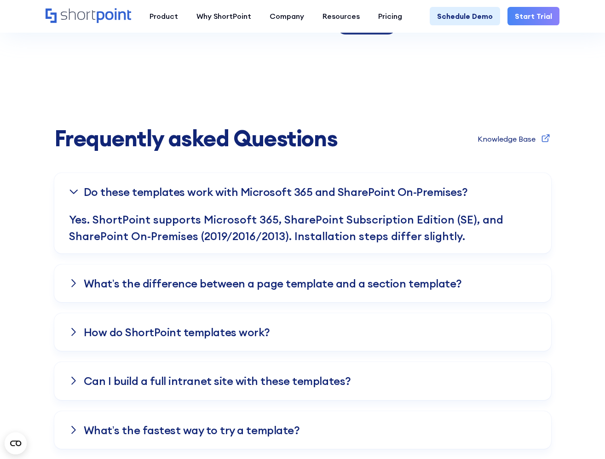 The width and height of the screenshot is (605, 459). I want to click on div: Knowledge Base, so click(507, 139).